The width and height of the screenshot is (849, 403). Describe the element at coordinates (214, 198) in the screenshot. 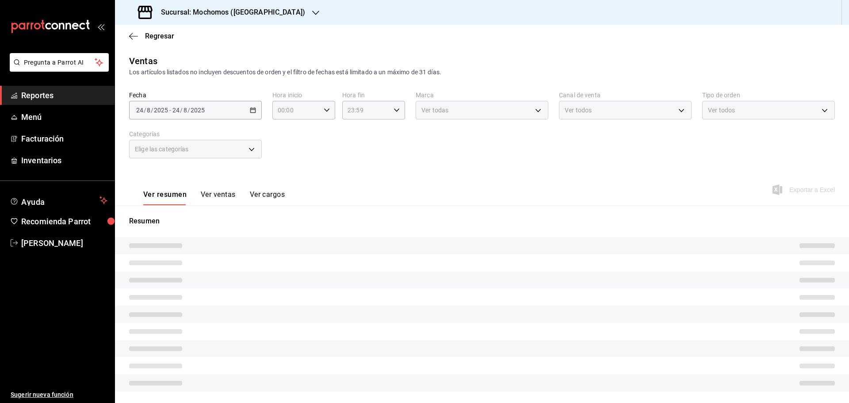

I see `div: navigation tabs` at that location.